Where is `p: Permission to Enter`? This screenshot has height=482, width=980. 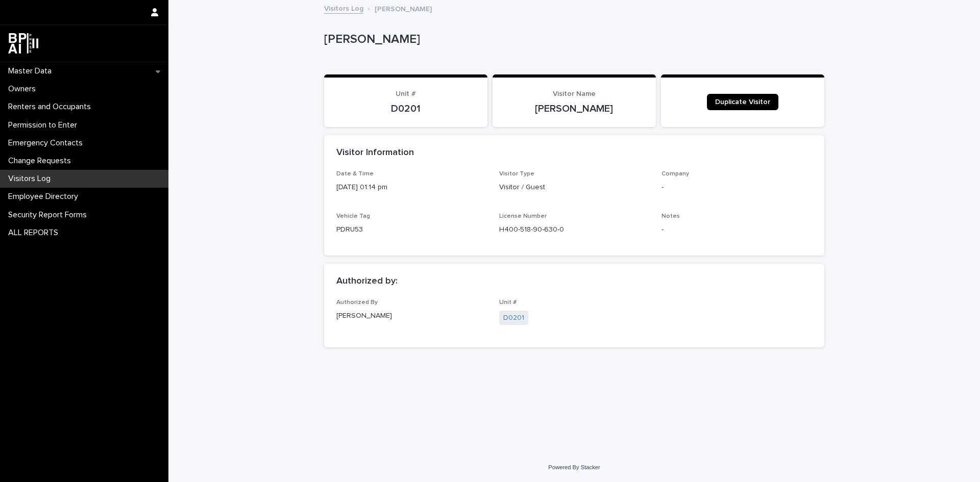
p: Permission to Enter is located at coordinates (44, 125).